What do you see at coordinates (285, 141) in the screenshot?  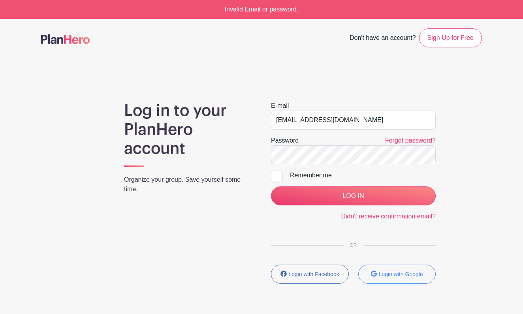 I see `label: Password` at bounding box center [285, 141].